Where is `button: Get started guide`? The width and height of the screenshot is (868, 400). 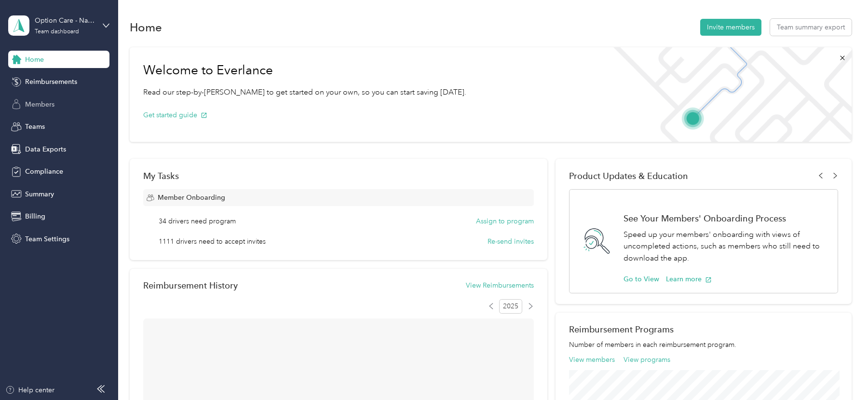 button: Get started guide is located at coordinates (175, 115).